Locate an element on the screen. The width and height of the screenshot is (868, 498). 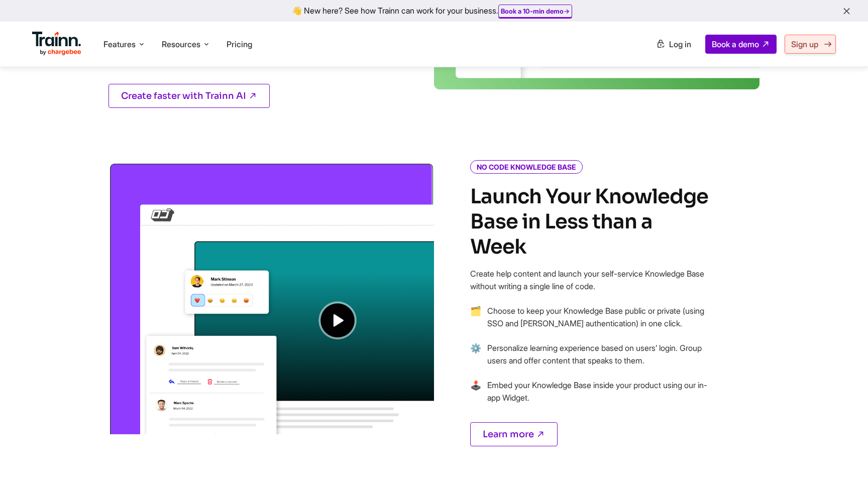
span: Sign up is located at coordinates (805, 44).